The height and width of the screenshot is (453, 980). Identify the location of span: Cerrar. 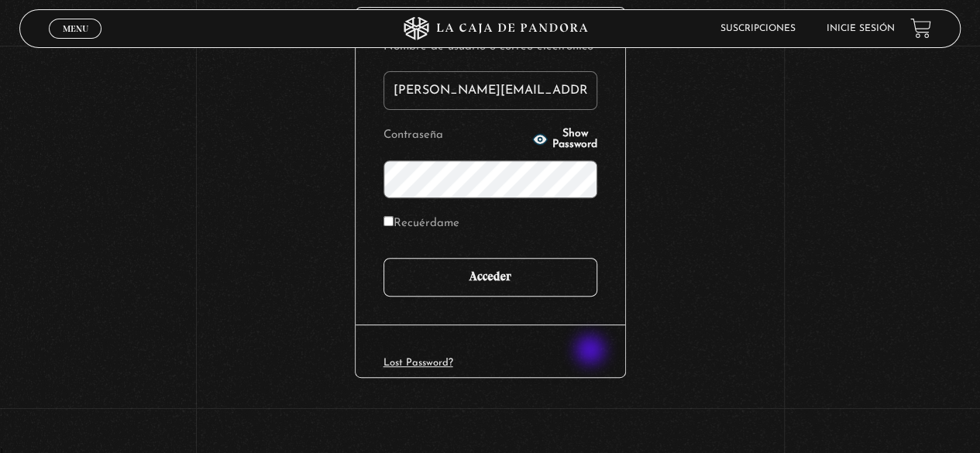
(75, 42).